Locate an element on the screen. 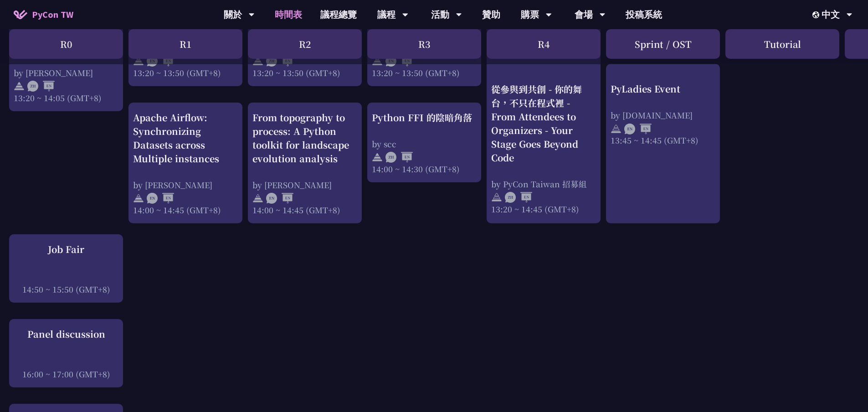  div: Job Fair is located at coordinates (66, 250).